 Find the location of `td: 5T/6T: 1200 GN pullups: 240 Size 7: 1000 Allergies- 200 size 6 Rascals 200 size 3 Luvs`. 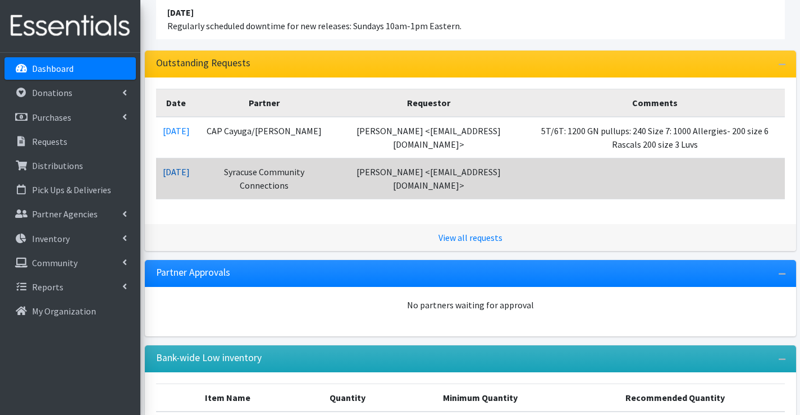

td: 5T/6T: 1200 GN pullups: 240 Size 7: 1000 Allergies- 200 size 6 Rascals 200 size 3 Luvs is located at coordinates (655, 137).